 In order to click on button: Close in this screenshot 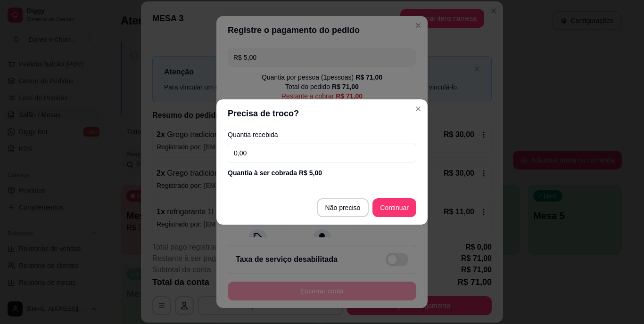, I will do `click(418, 109)`.